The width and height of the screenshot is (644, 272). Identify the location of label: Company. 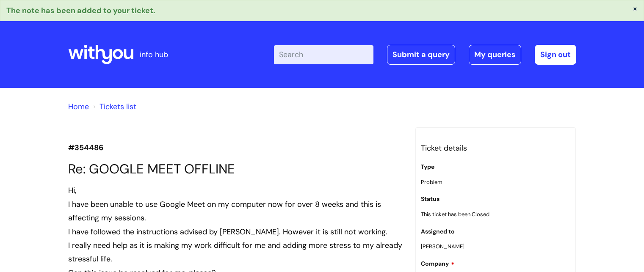
(438, 263).